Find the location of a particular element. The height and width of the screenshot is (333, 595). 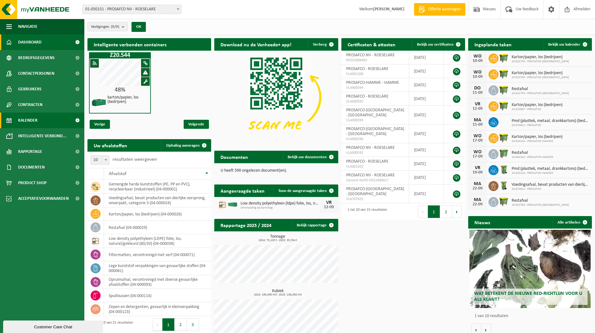

img: WB-0140-HPE-GN-50 is located at coordinates (504, 185).